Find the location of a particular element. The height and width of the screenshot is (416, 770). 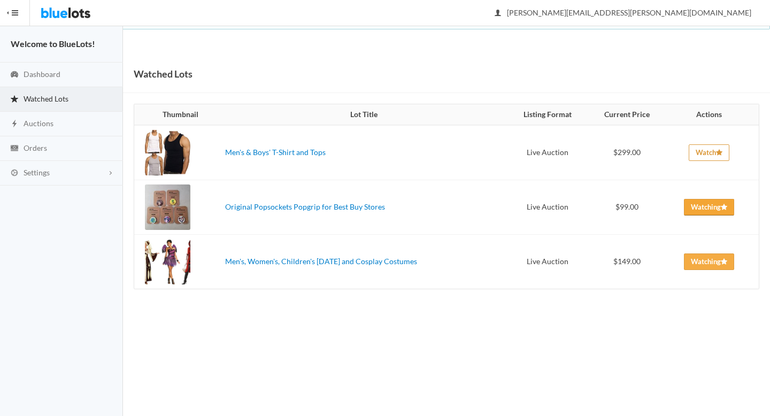

span: Auctions is located at coordinates (38, 123).